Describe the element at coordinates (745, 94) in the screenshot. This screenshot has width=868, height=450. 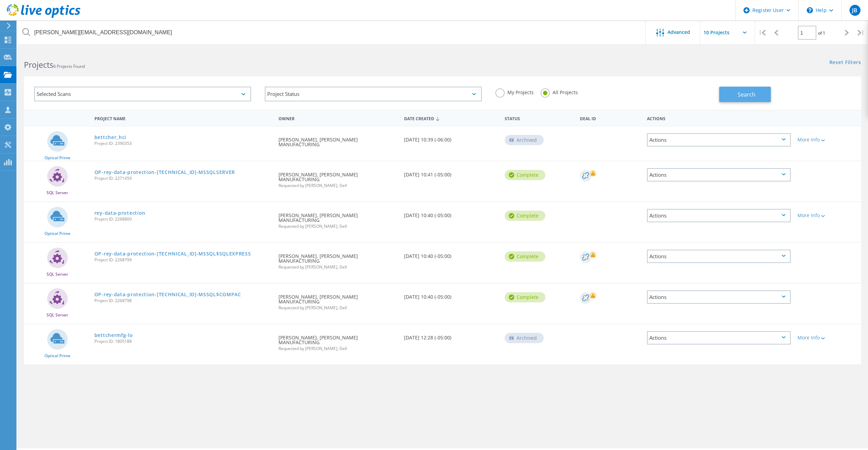
I see `button: Search` at that location.